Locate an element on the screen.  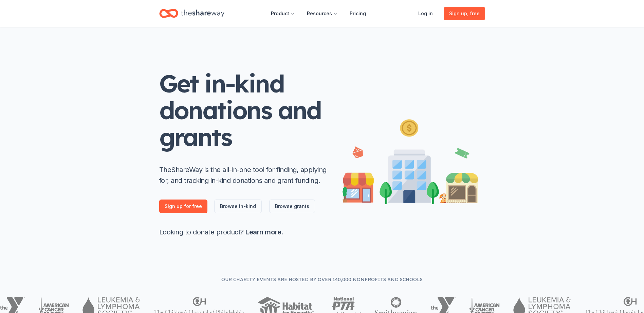
a: Log in is located at coordinates (425, 14).